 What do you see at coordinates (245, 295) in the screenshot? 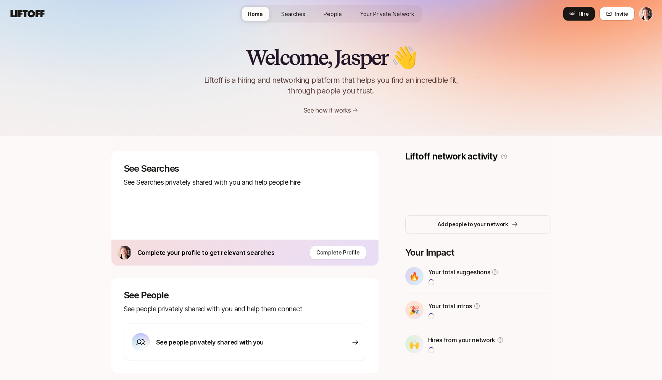
I see `p: See People` at bounding box center [245, 295].